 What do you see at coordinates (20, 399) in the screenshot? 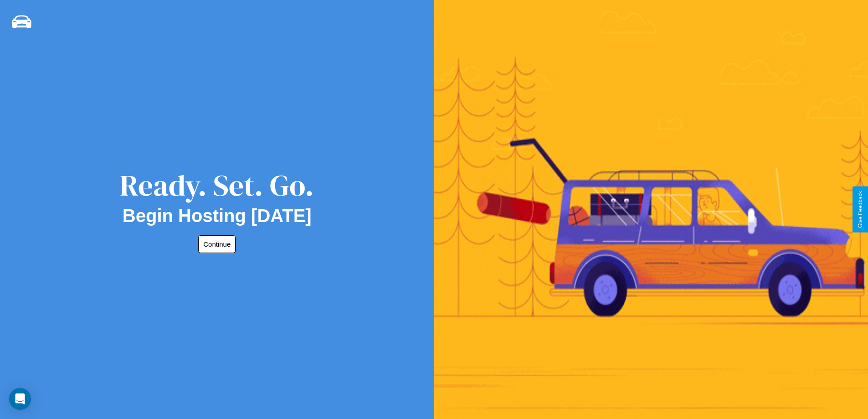
I see `div: Open Intercom Messenger` at bounding box center [20, 399].